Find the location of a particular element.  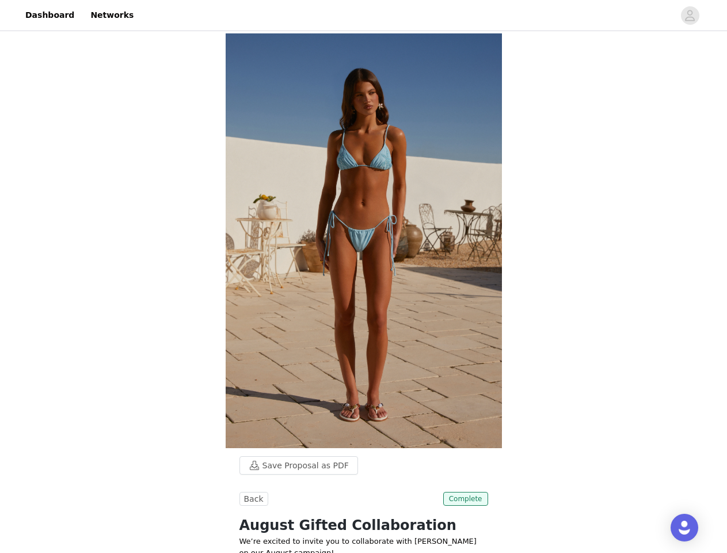

div: Open Intercom Messenger is located at coordinates (684, 527).